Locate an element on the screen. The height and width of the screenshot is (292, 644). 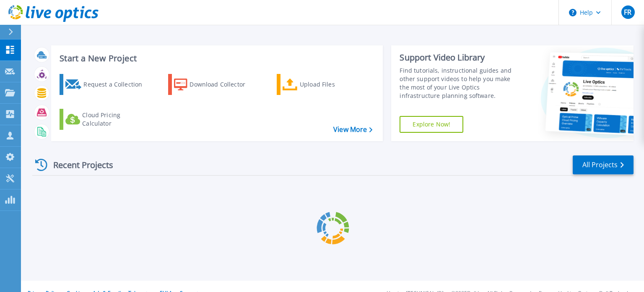
a: Upload Files is located at coordinates (323, 85).